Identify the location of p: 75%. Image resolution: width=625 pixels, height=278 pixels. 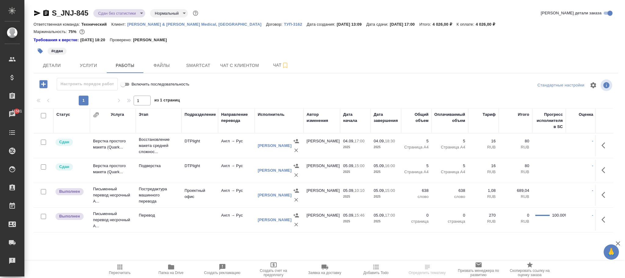
(73, 31).